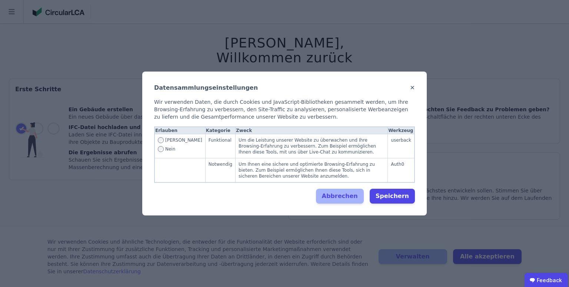  I want to click on th: Erlauben, so click(180, 130).